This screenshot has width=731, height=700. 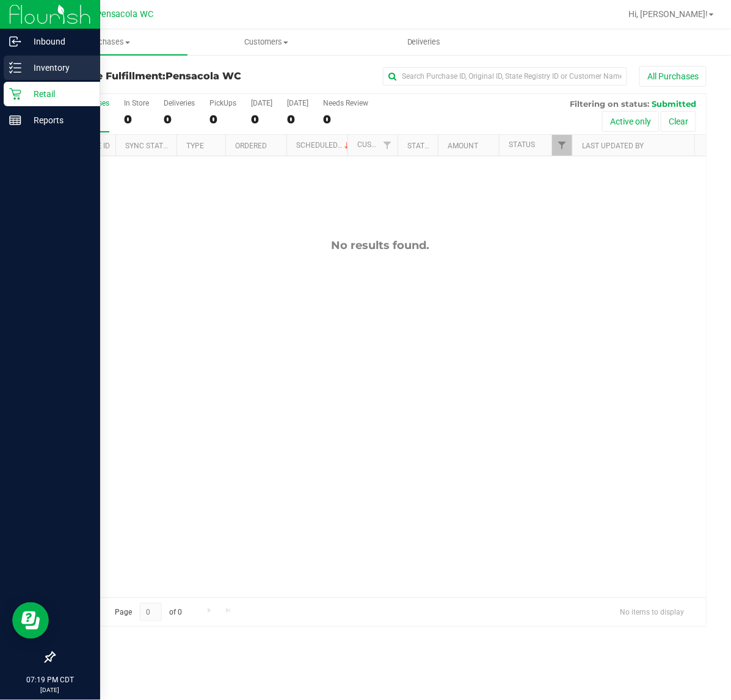 What do you see at coordinates (673, 77) in the screenshot?
I see `button: All Purchases` at bounding box center [673, 77].